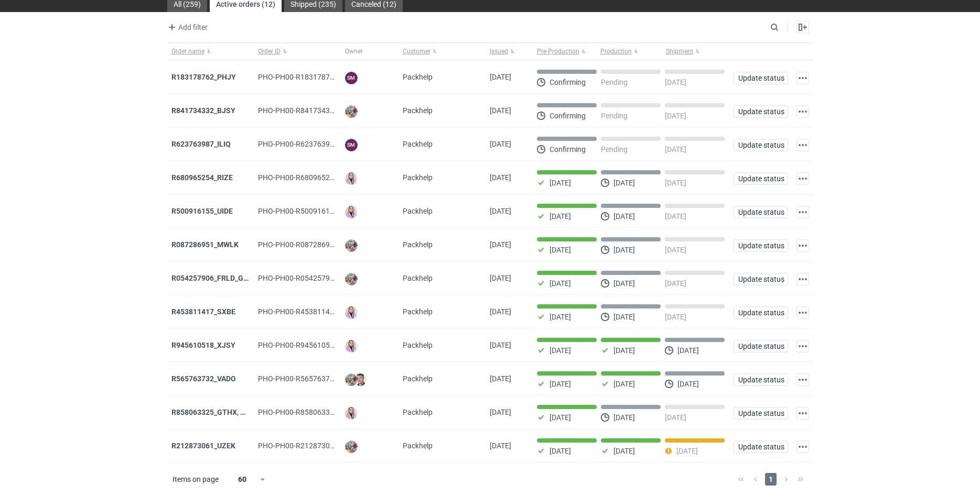 The image size is (980, 496). What do you see at coordinates (201, 144) in the screenshot?
I see `strong: R623763987_ILIQ` at bounding box center [201, 144].